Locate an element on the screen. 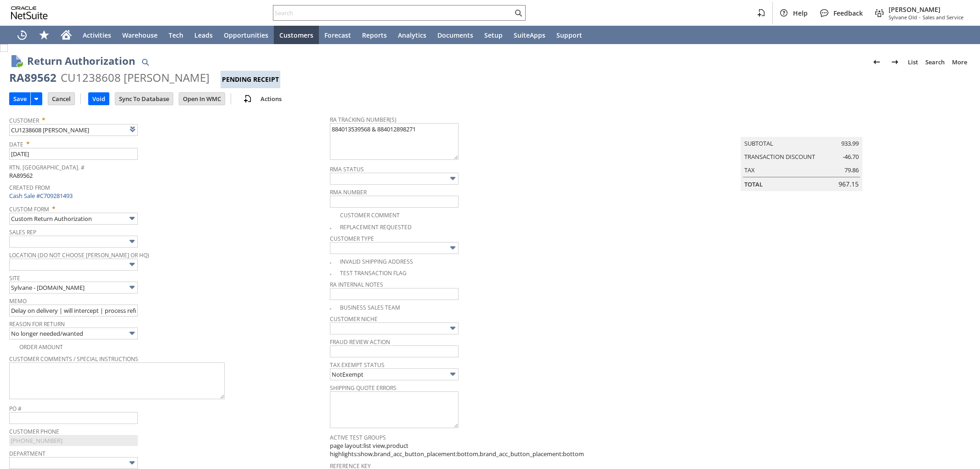  a: Tax is located at coordinates (750, 170).